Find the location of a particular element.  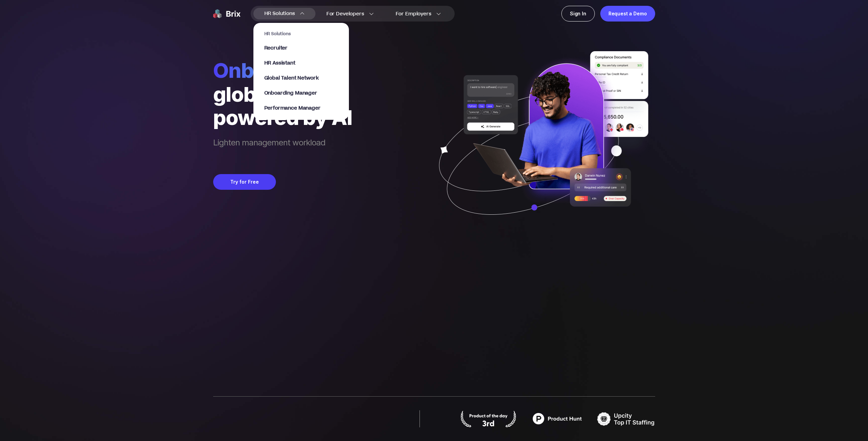

a: Recruiter is located at coordinates (301, 48).